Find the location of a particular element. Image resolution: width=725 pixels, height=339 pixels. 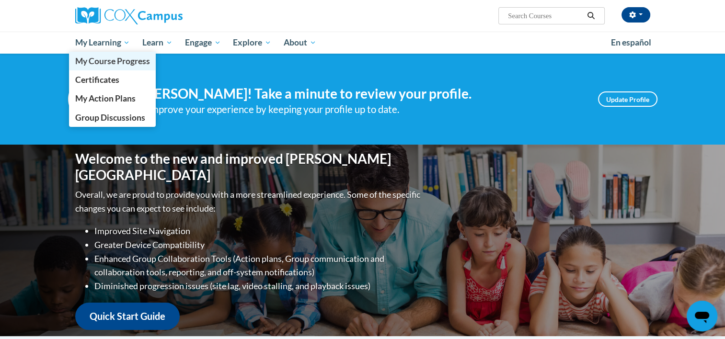

a: My Learning is located at coordinates (102, 43).